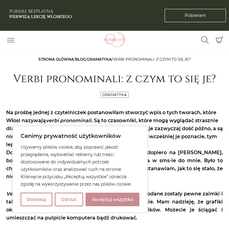 The width and height of the screenshot is (229, 225). What do you see at coordinates (114, 128) in the screenshot?
I see `strong: Na prośbę jednej z czytelniczek postanowiłam stworzyć wpis o tych tworach, które Włosi nazywają ....` at bounding box center [114, 128].